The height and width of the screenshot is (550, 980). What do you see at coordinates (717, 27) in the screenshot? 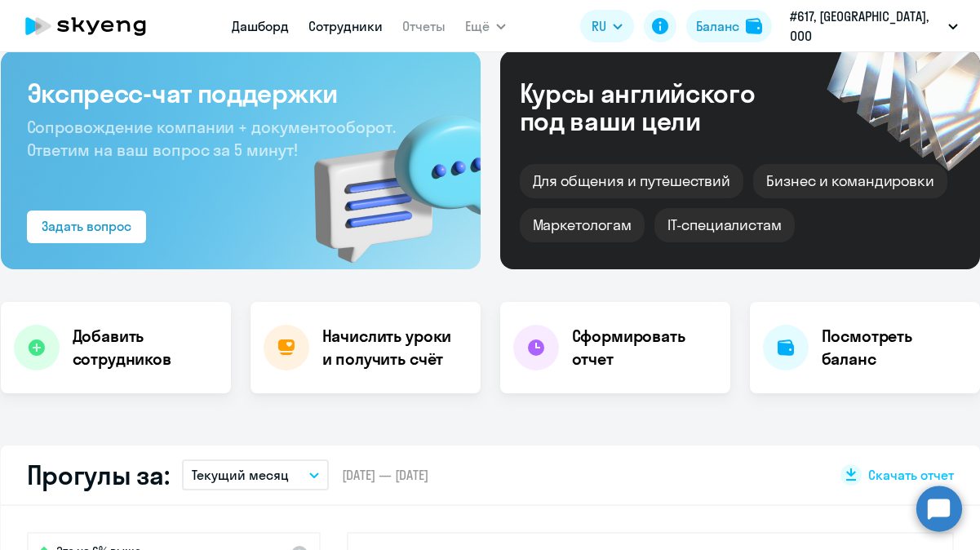
I see `div: Баланс` at bounding box center [717, 27].